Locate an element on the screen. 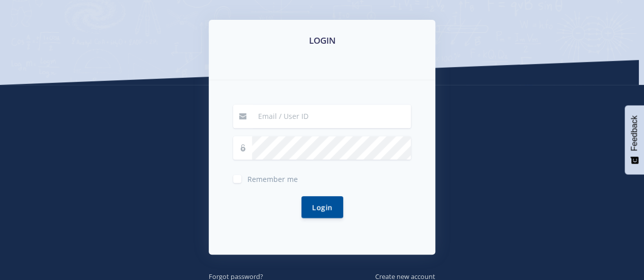 This screenshot has height=280, width=644. h3: LOGIN is located at coordinates (322, 41).